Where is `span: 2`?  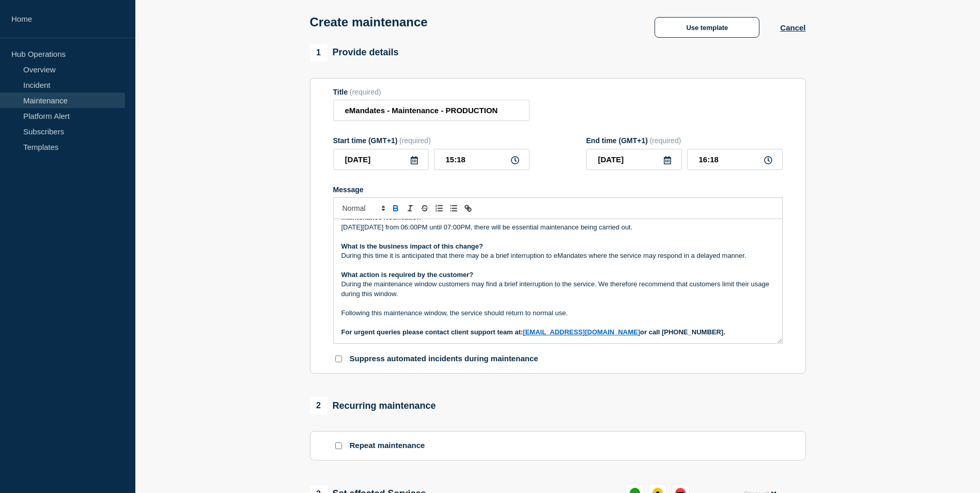 span: 2 is located at coordinates (319, 406).